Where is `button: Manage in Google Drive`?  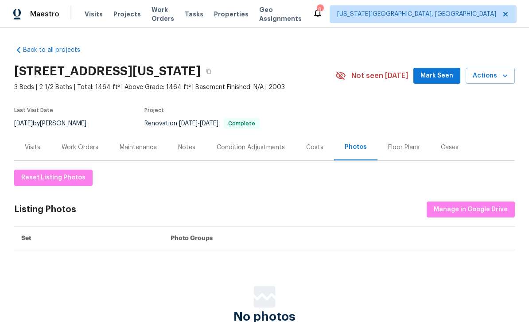 button: Manage in Google Drive is located at coordinates (471, 210).